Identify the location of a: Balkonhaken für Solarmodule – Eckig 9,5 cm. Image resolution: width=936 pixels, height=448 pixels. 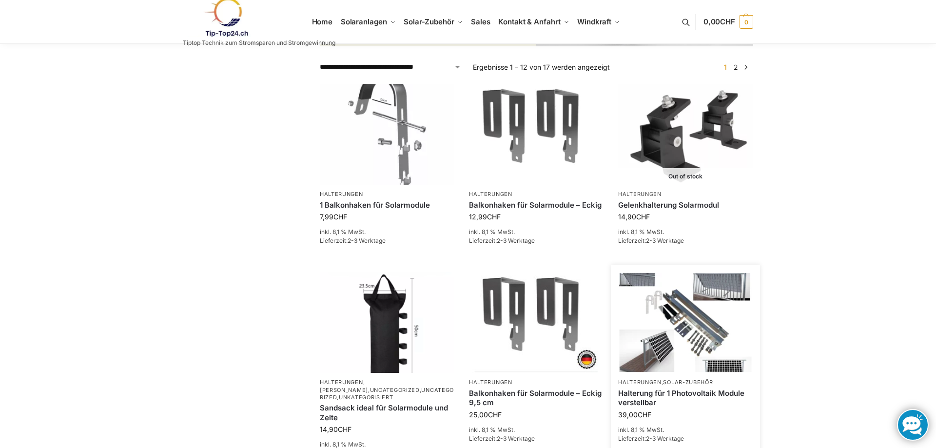
(536, 398).